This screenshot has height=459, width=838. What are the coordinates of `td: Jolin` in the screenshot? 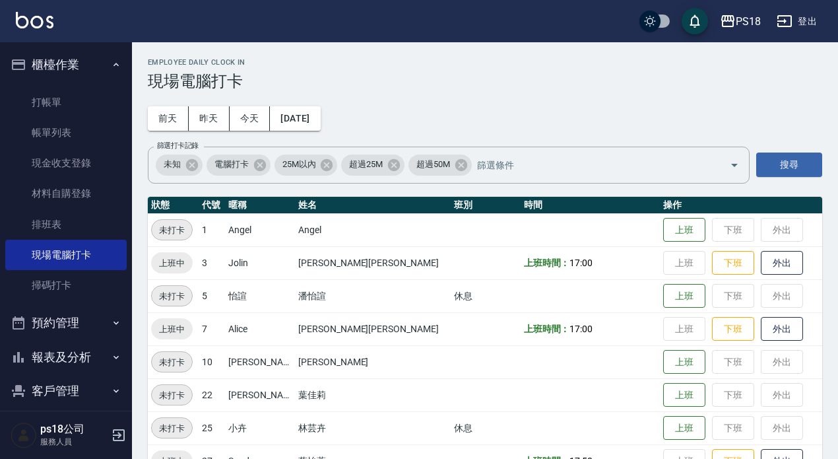 It's located at (260, 263).